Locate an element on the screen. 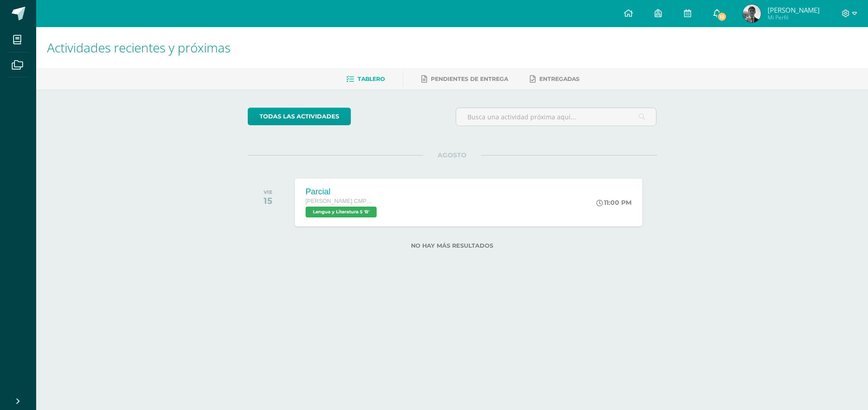  div: Parcial is located at coordinates (342, 191).